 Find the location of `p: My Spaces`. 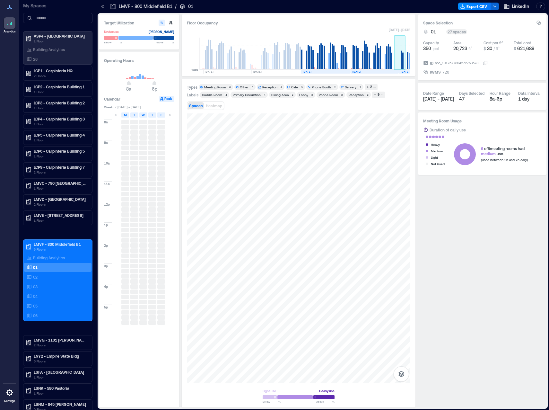

p: My Spaces is located at coordinates (58, 6).